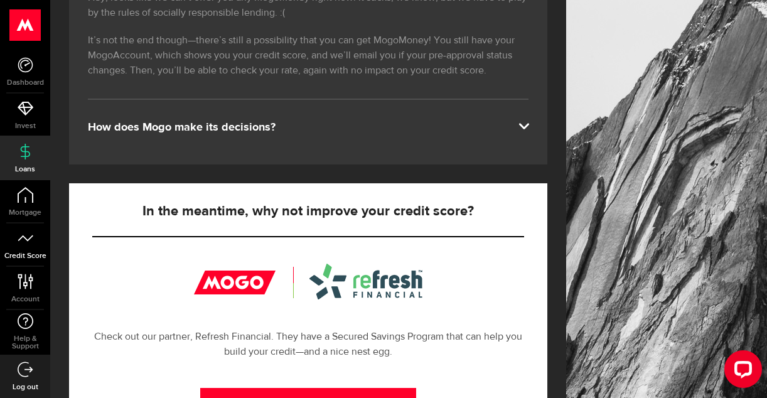  What do you see at coordinates (308, 127) in the screenshot?
I see `div: How does Mogo make its decisions?` at bounding box center [308, 127].